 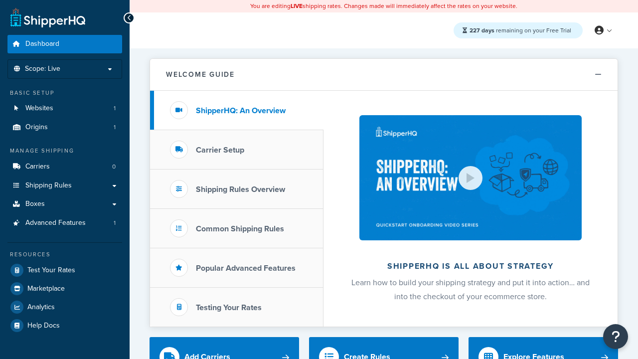 What do you see at coordinates (65, 325) in the screenshot?
I see `a: Help Docs` at bounding box center [65, 325].